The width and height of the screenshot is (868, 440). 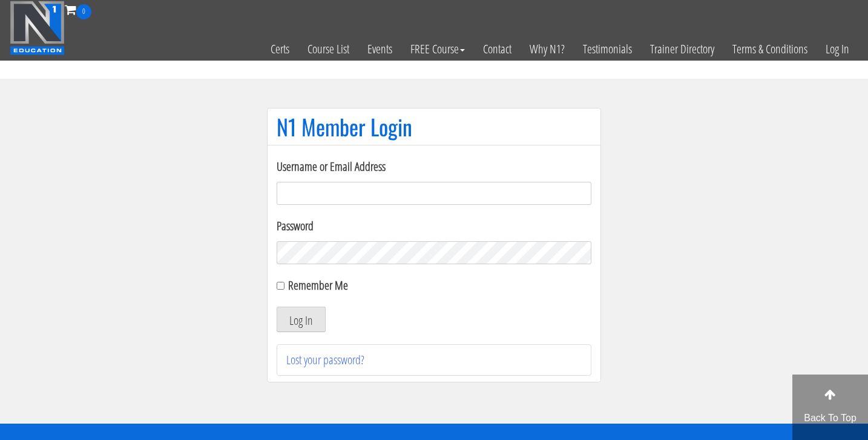 What do you see at coordinates (380, 49) in the screenshot?
I see `a: Events` at bounding box center [380, 49].